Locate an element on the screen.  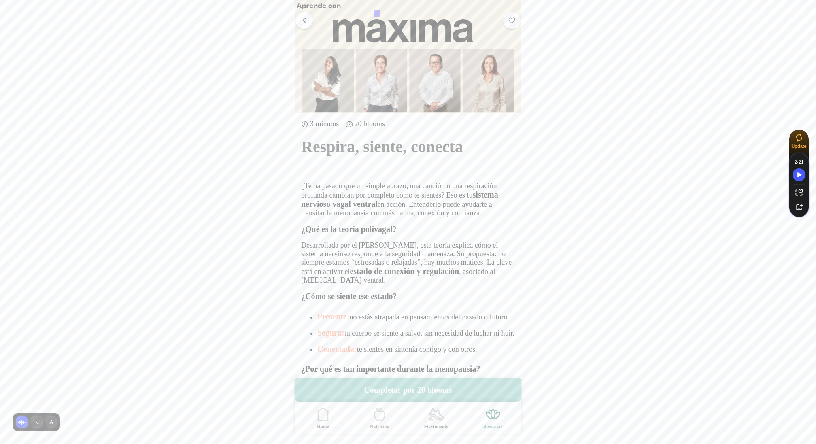
li: te sientes en sintonía contigo y con otros. is located at coordinates (416, 349).